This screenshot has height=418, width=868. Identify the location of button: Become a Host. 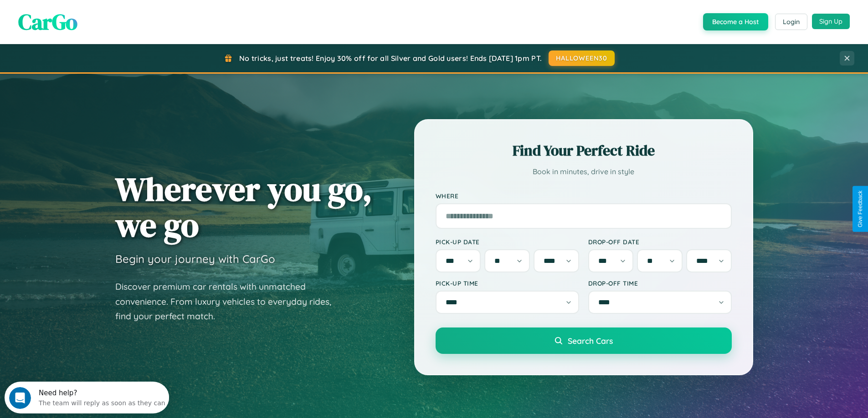
(735, 22).